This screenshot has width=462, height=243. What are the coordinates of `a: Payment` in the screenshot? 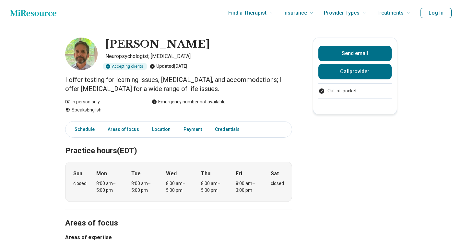 It's located at (193, 129).